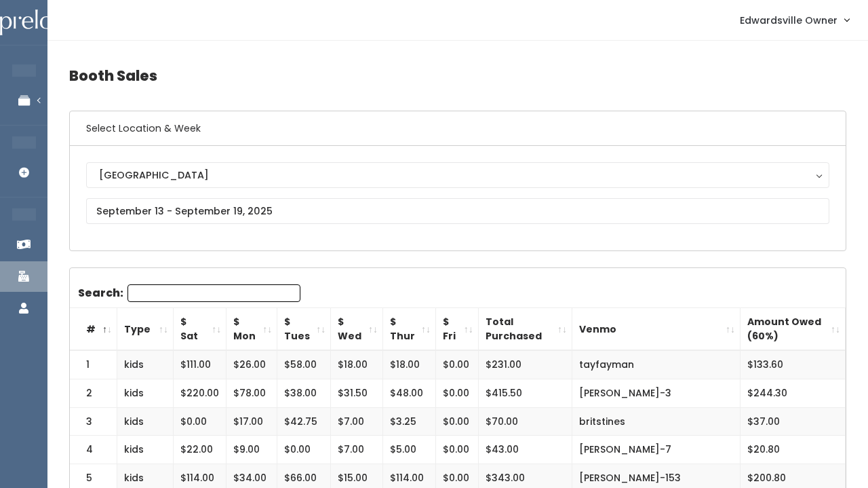 This screenshot has height=488, width=868. Describe the element at coordinates (304, 393) in the screenshot. I see `td: $38.00` at that location.